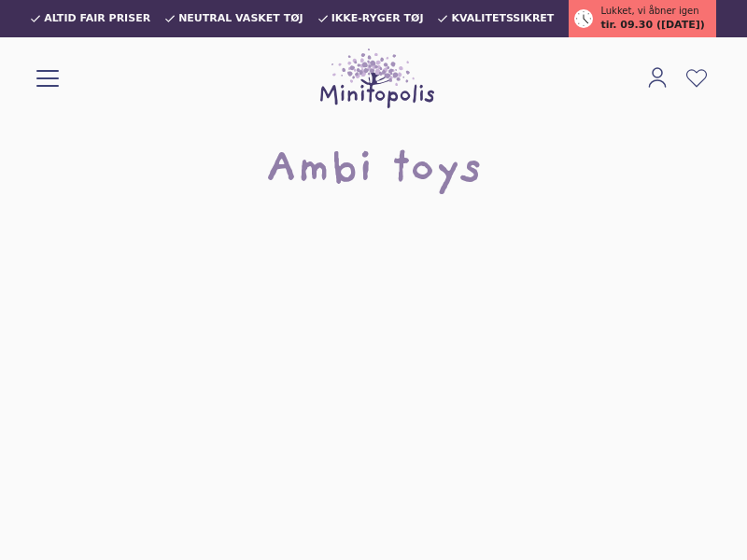 This screenshot has height=560, width=747. Describe the element at coordinates (241, 19) in the screenshot. I see `span: Neutral vasket tøj` at that location.